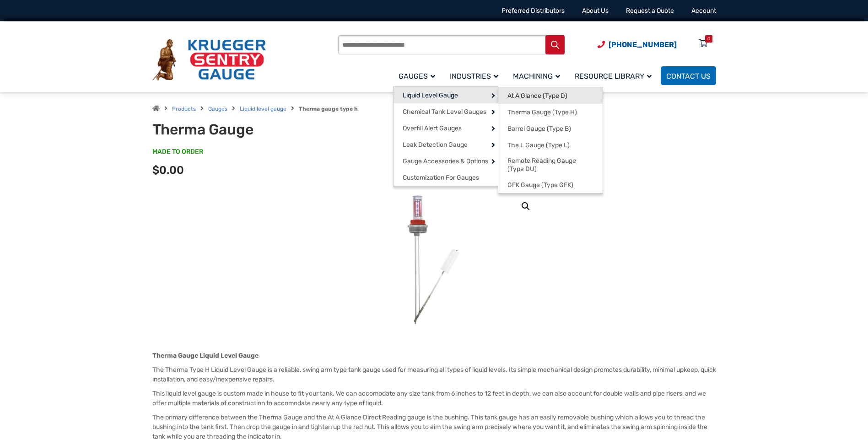  What do you see at coordinates (539, 129) in the screenshot?
I see `span: Barrel Gauge (Type B)` at bounding box center [539, 129].